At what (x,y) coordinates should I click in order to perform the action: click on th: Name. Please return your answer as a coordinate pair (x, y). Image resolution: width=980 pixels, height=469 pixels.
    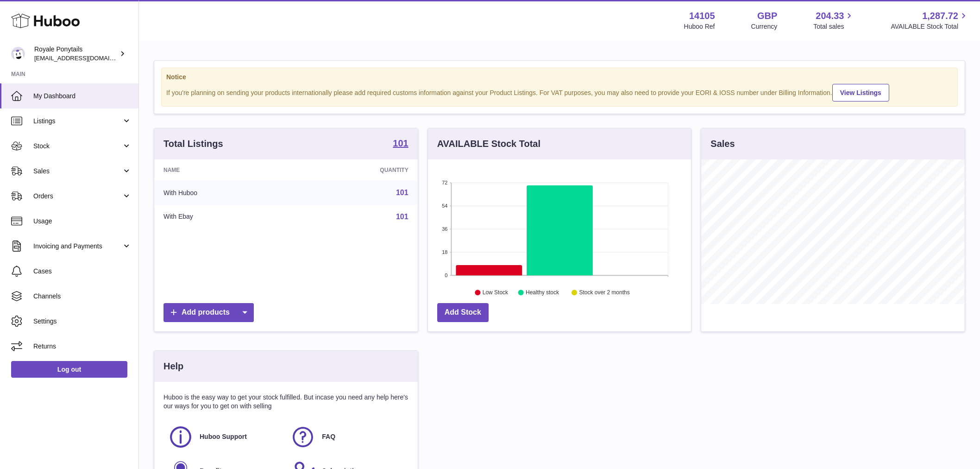
    Looking at the image, I should click on (224, 170).